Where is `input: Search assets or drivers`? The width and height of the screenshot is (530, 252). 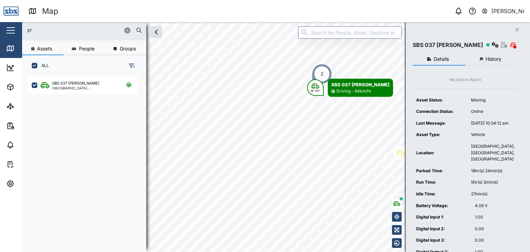 input: Search assets or drivers is located at coordinates (84, 30).